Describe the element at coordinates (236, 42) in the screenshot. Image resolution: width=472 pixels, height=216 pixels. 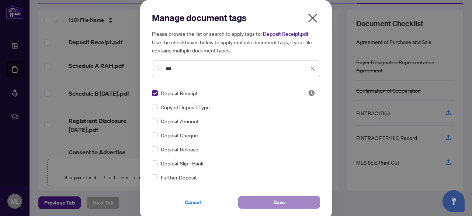
I see `h5: Please browse the list or search to apply tags to: Use the checkboxes below to apply multiple doc...` at that location.